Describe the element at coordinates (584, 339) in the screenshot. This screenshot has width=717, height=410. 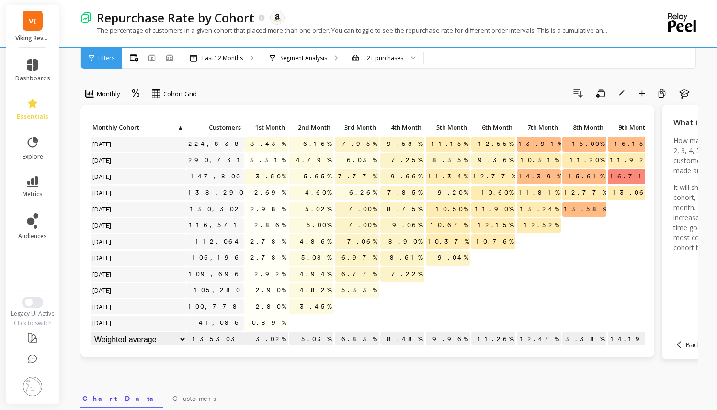
I see `p: 13.38%` at that location.